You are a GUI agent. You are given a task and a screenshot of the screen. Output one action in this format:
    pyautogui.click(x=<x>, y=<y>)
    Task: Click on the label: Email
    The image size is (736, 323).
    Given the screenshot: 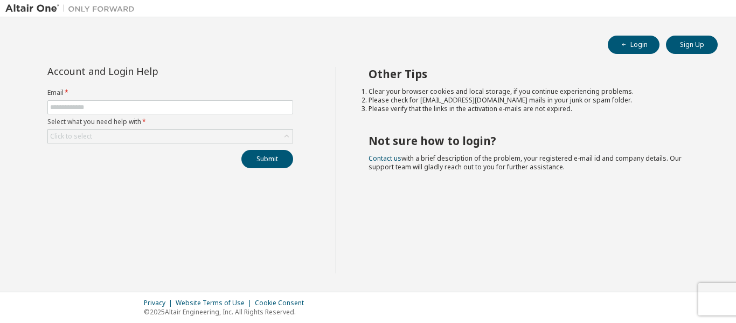 What is the action you would take?
    pyautogui.click(x=170, y=93)
    